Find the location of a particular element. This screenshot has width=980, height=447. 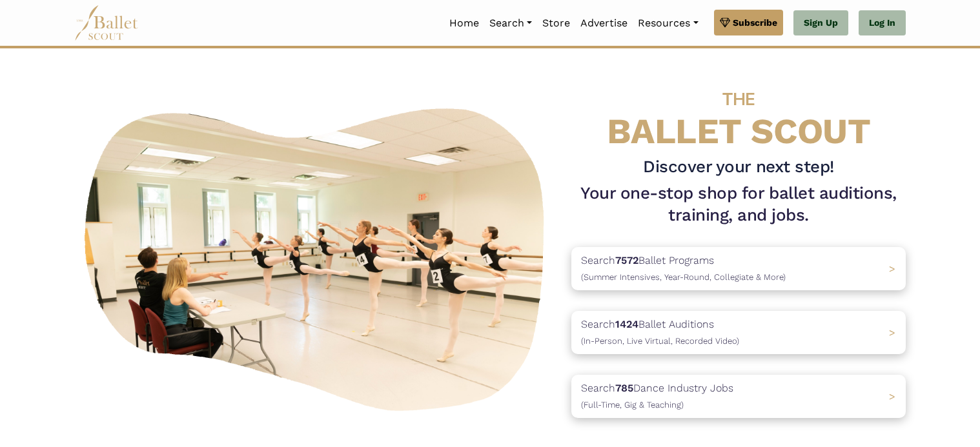

a: Store is located at coordinates (556, 23).